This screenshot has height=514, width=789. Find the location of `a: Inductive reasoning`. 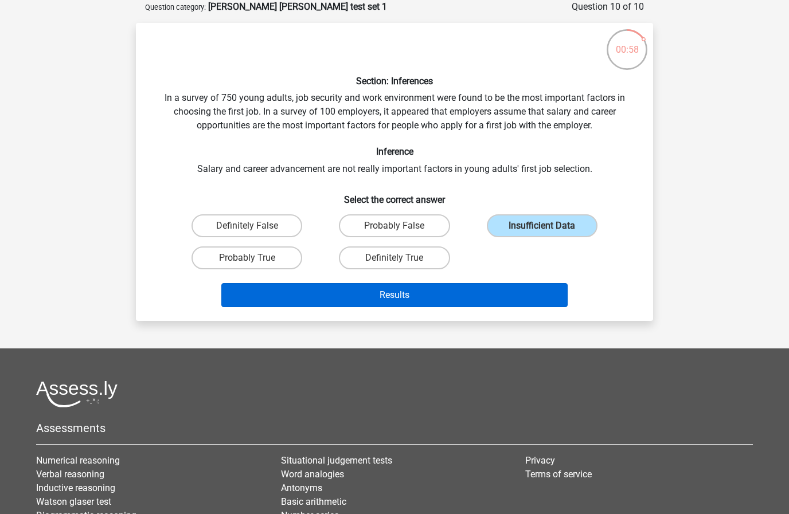

a: Inductive reasoning is located at coordinates (76, 488).